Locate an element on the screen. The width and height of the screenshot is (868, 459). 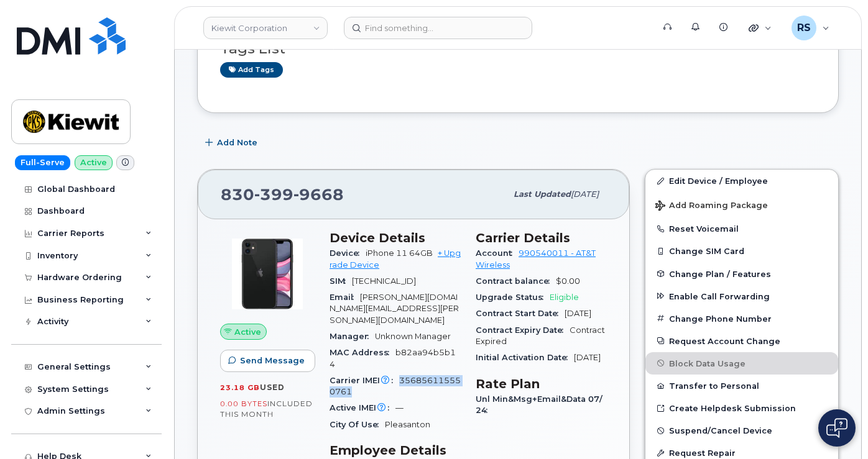
span: iPhone 11 64GB is located at coordinates (399, 253).